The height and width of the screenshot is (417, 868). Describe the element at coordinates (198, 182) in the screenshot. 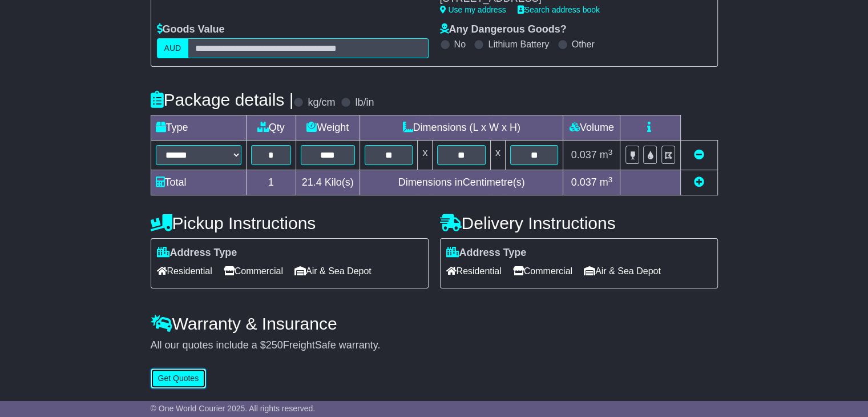

I see `td: Total` at that location.